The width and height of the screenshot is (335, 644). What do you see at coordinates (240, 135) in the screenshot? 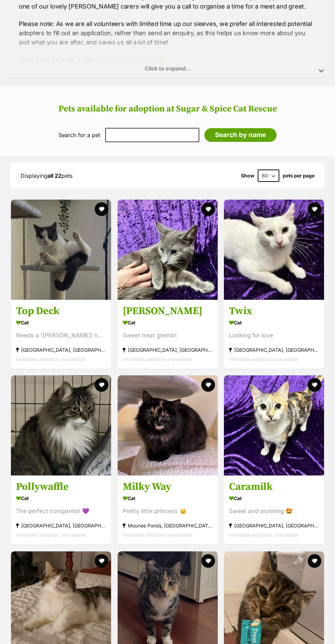
I see `input: Search by name` at bounding box center [240, 135].